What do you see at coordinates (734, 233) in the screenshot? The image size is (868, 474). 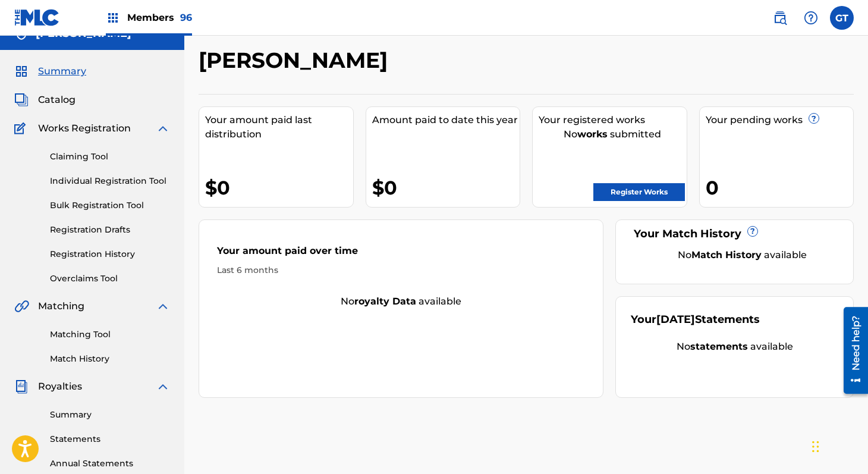 I see `div: Your Match History` at bounding box center [734, 233].